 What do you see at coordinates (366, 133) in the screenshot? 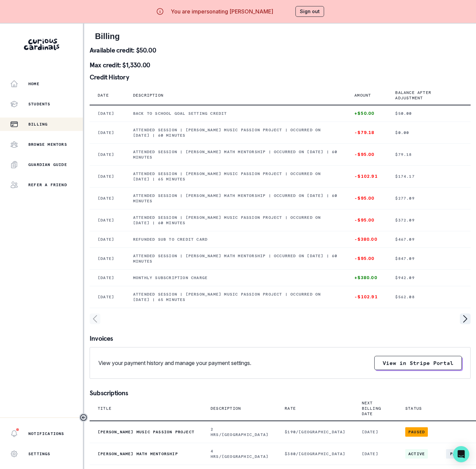
I see `p: -$79.18` at bounding box center [366, 133].